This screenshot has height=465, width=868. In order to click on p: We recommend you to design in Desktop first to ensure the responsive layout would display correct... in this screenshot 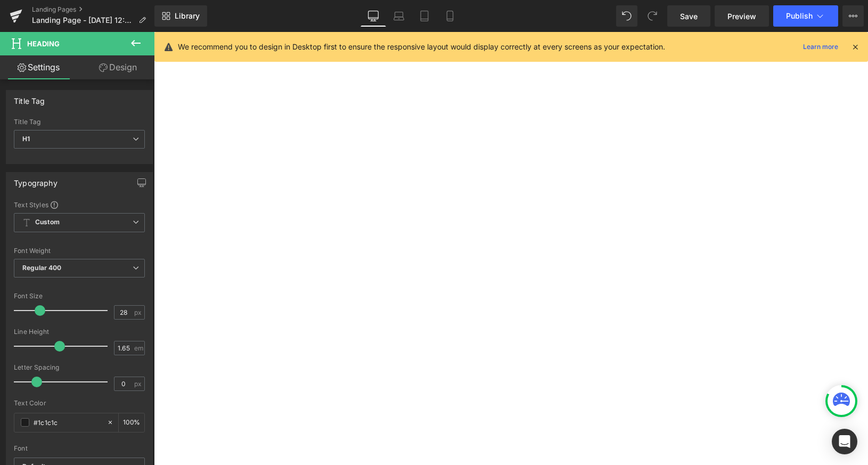, I will do `click(421, 47)`.